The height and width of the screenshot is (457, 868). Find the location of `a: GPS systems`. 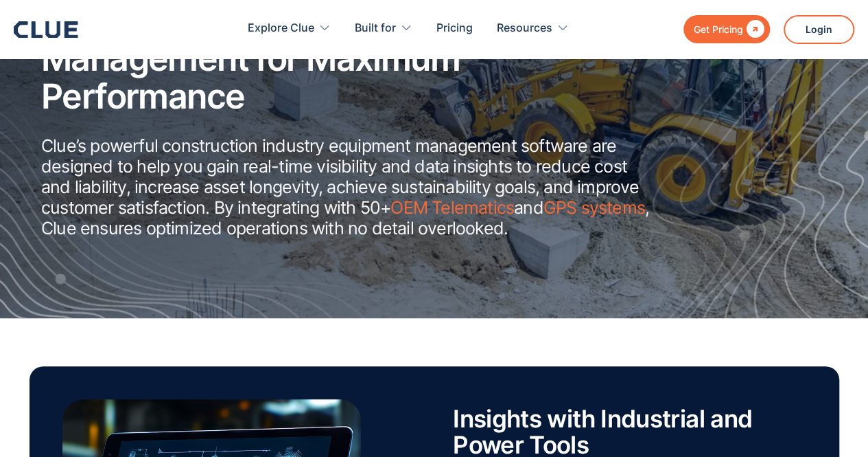

a: GPS systems is located at coordinates (594, 207).